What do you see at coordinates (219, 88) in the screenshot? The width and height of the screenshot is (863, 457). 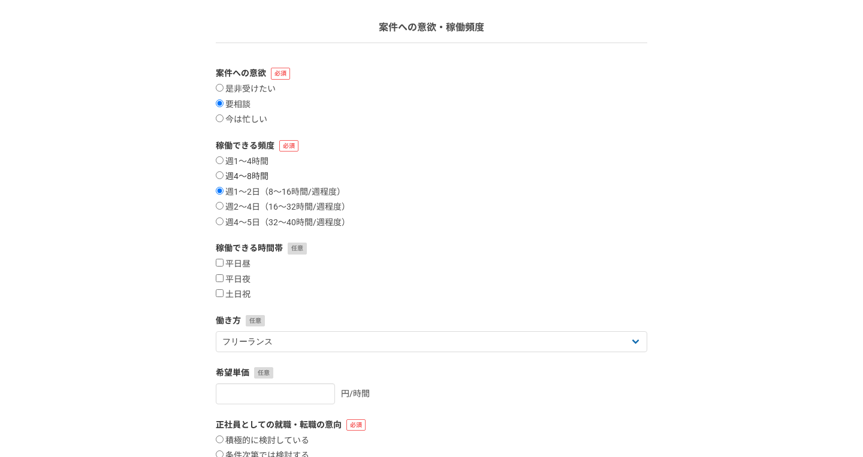 I see `input: 是非受けたい` at bounding box center [219, 88].